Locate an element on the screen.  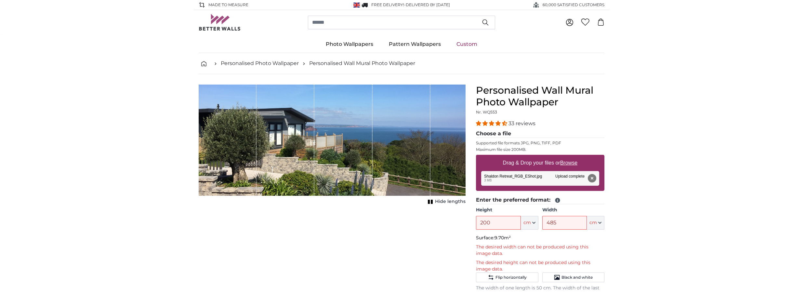
span: Black and white is located at coordinates (577, 277).